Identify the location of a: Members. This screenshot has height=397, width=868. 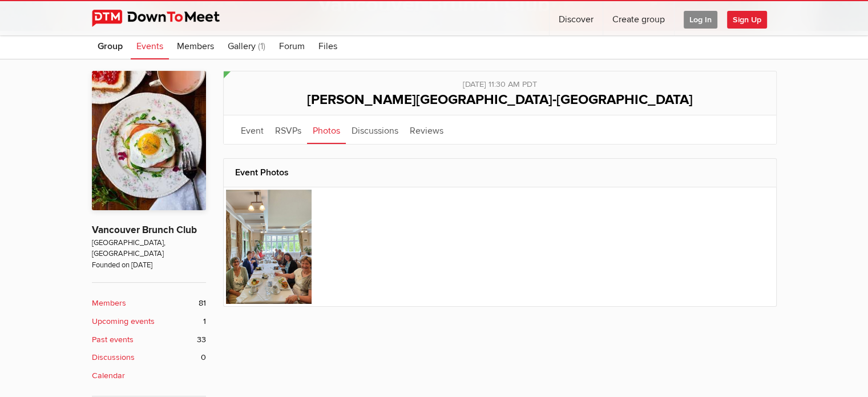
(195, 45).